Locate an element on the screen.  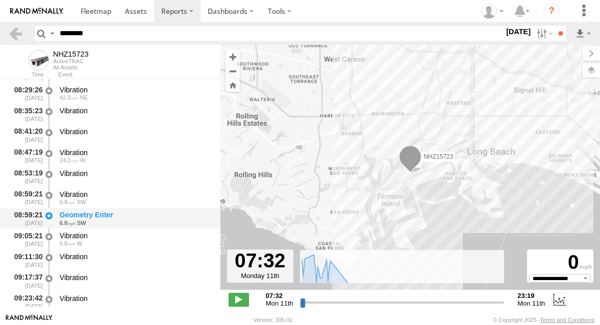
label: Search Query is located at coordinates (52, 33).